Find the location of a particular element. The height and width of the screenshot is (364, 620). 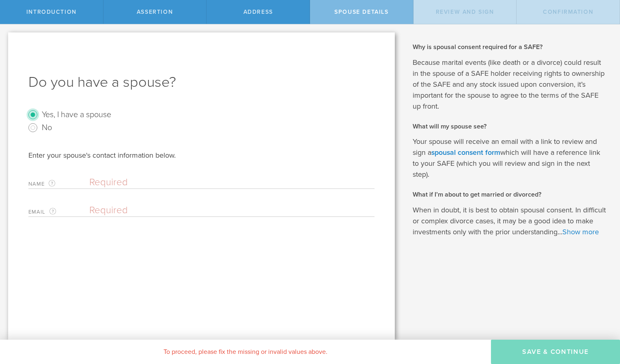

h1: Do you have a spouse? is located at coordinates (201, 82).